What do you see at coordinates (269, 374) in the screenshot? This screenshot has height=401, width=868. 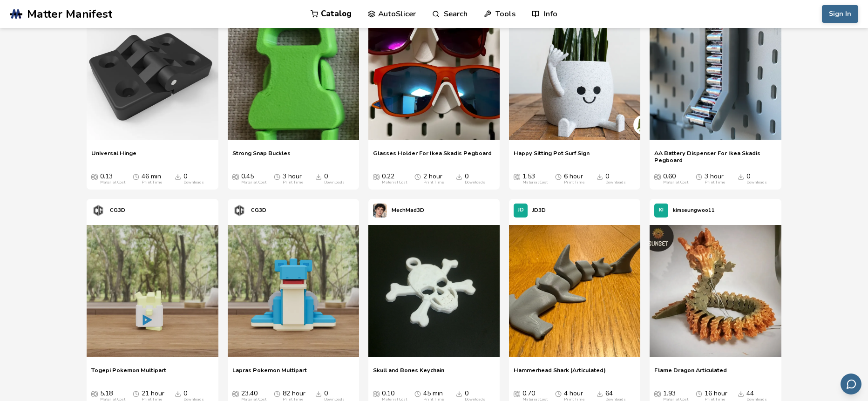 I see `span: Lapras Pokemon Multipart` at bounding box center [269, 374].